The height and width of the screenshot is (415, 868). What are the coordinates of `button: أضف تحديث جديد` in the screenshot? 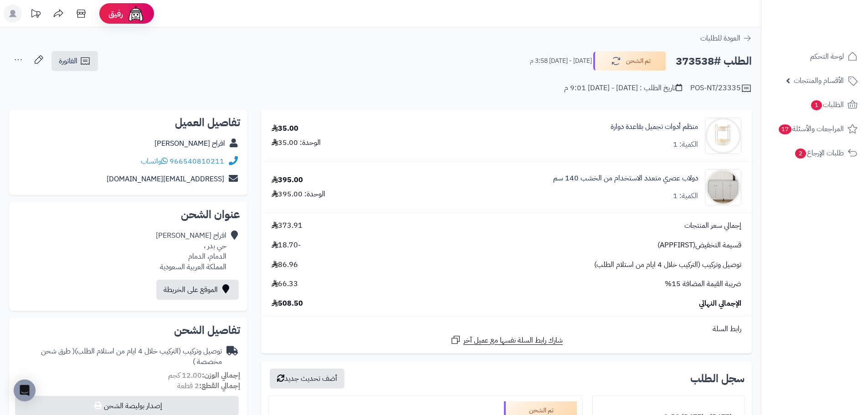 It's located at (307, 378).